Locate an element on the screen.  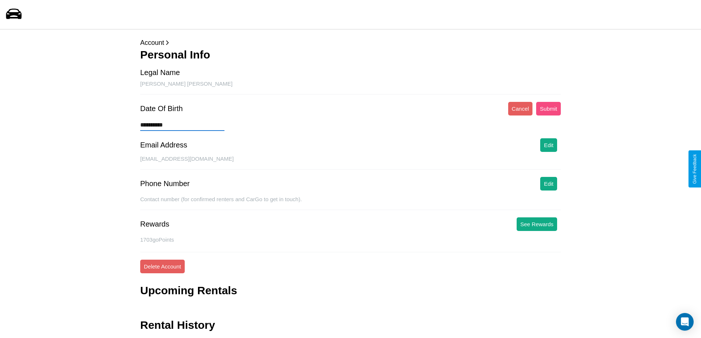
div: Legal Name is located at coordinates (160, 73).